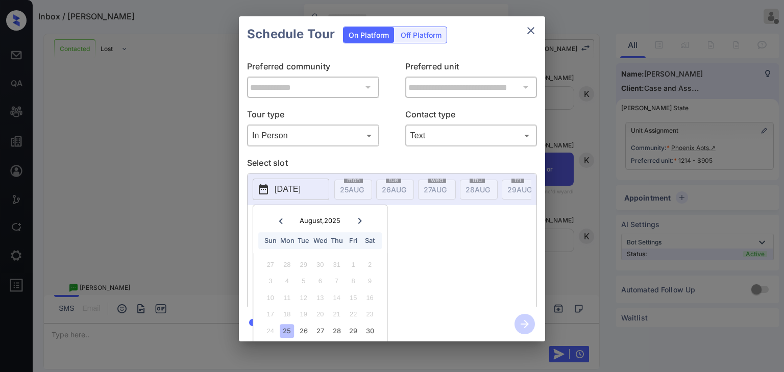 The height and width of the screenshot is (372, 784). Describe the element at coordinates (270, 281) in the screenshot. I see `div: Not available Sunday, August 3rd, 2025` at that location.